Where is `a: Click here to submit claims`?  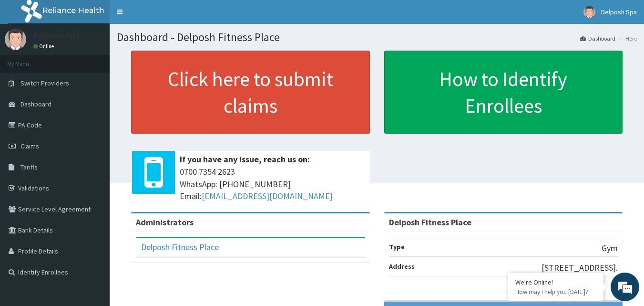 a: Click here to submit claims is located at coordinates (251, 92).